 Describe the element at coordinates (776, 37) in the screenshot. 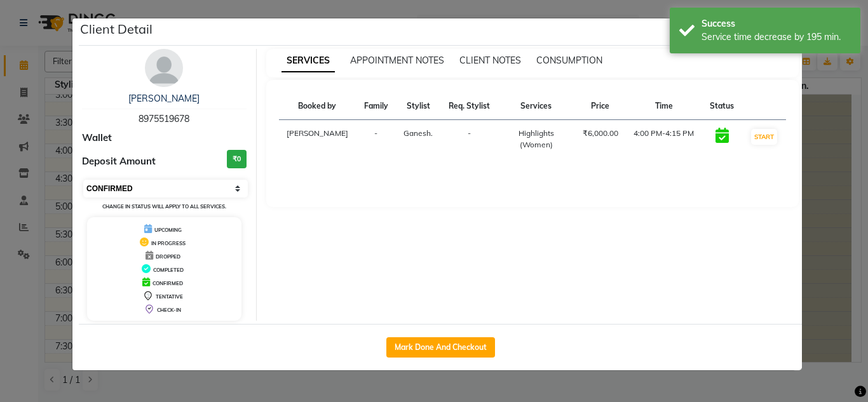

I see `div: Service time decrease by 195 min.` at that location.